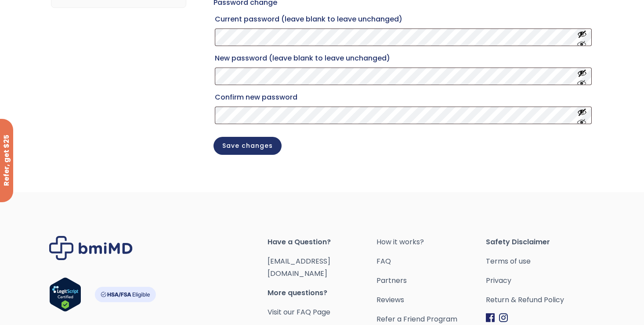 The height and width of the screenshot is (325, 644). Describe the element at coordinates (431, 300) in the screenshot. I see `a: Reviews` at that location.